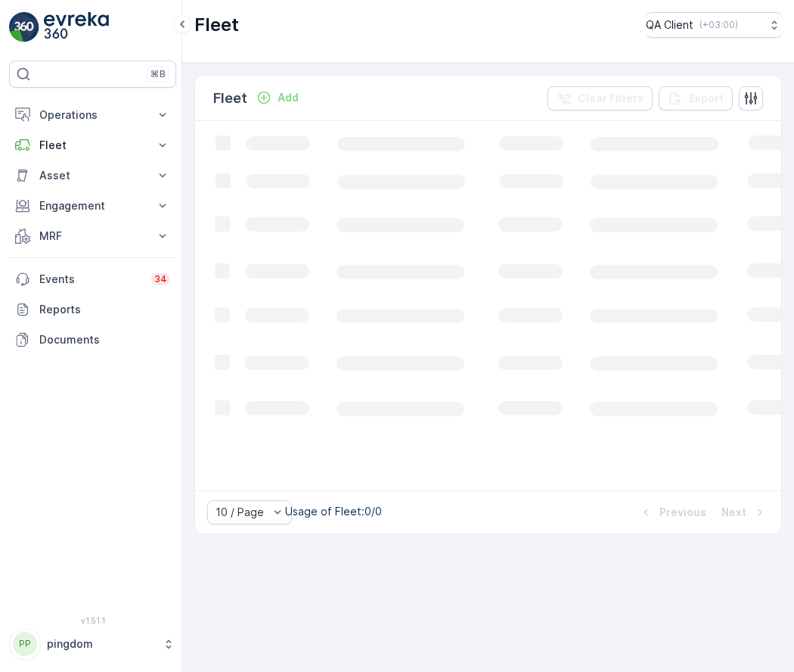 Image resolution: width=794 pixels, height=672 pixels. Describe the element at coordinates (673, 513) in the screenshot. I see `button: Previous` at that location.